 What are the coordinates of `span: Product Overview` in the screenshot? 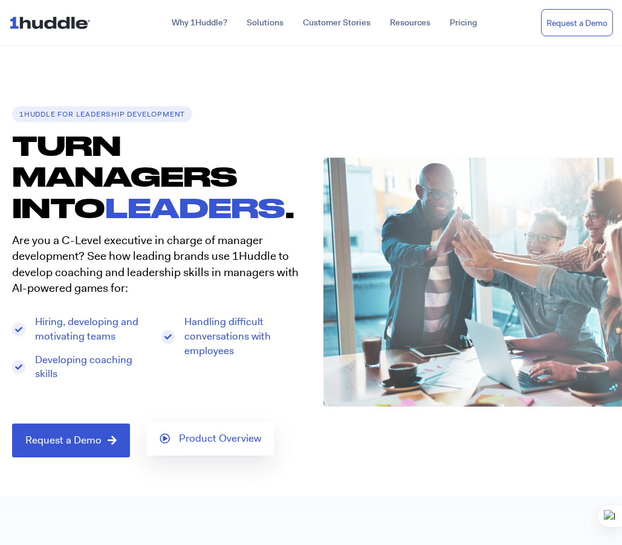 It's located at (220, 439).